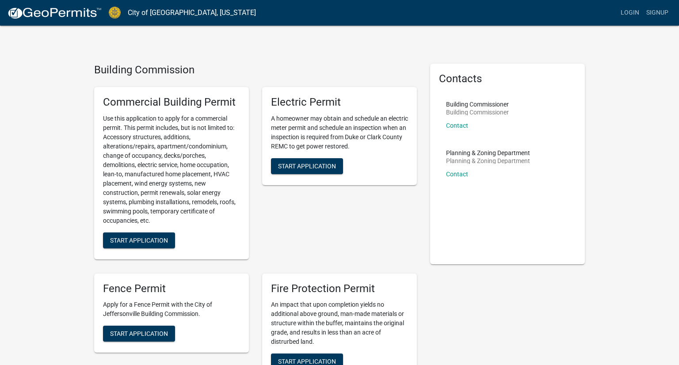 The height and width of the screenshot is (365, 679). What do you see at coordinates (340, 323) in the screenshot?
I see `p: An impact that upon completion yields no additional above ground, man-made materials or structure...` at bounding box center [340, 323].